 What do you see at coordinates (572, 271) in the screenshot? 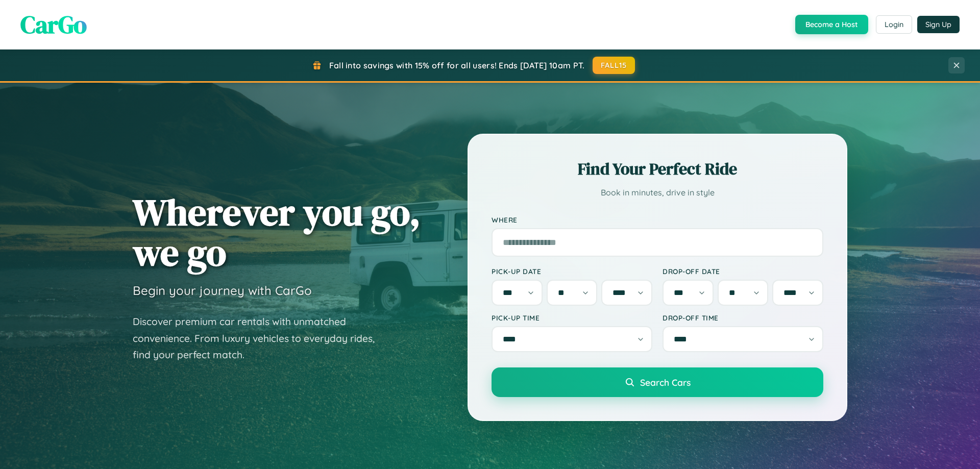
I see `label: Pick-up Date` at bounding box center [572, 271].